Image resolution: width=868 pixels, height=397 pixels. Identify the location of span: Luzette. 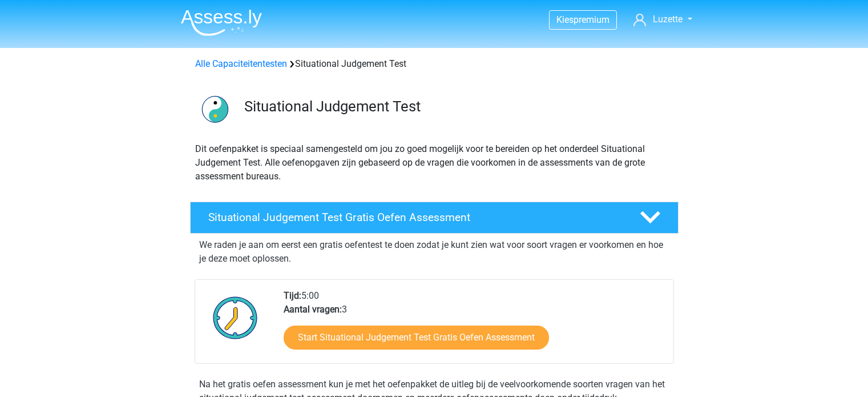
(668, 19).